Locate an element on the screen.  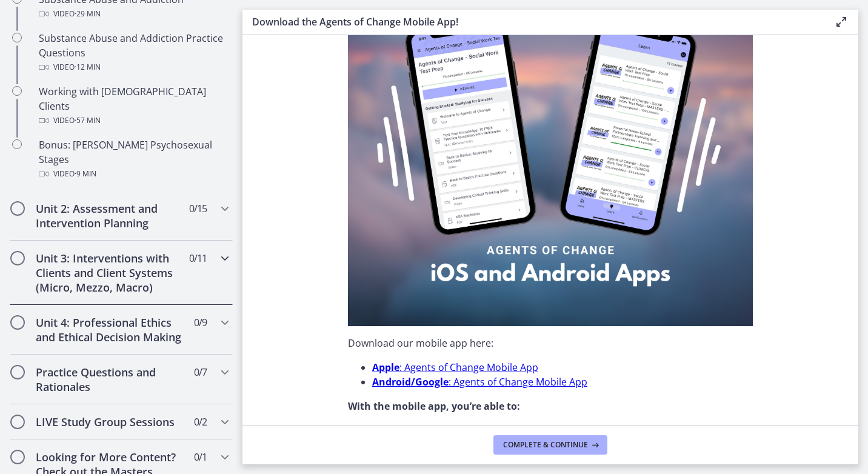
a: Apple: Agents of Change Mobile App is located at coordinates (456, 367).